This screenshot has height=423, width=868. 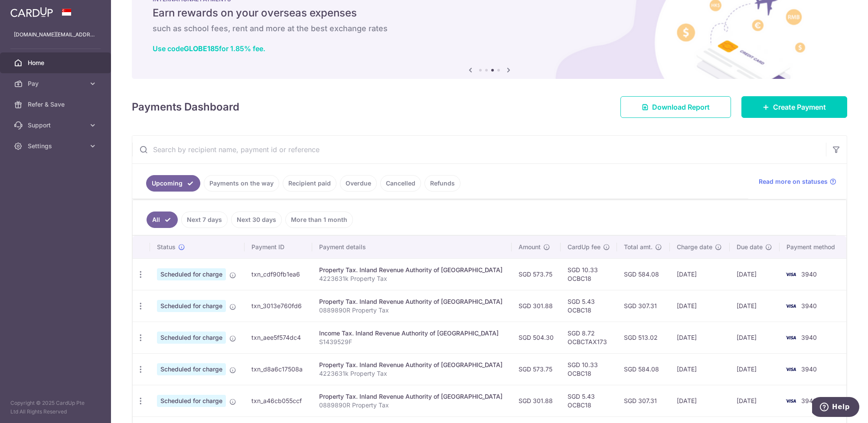 What do you see at coordinates (681, 107) in the screenshot?
I see `span: Download Report` at bounding box center [681, 107].